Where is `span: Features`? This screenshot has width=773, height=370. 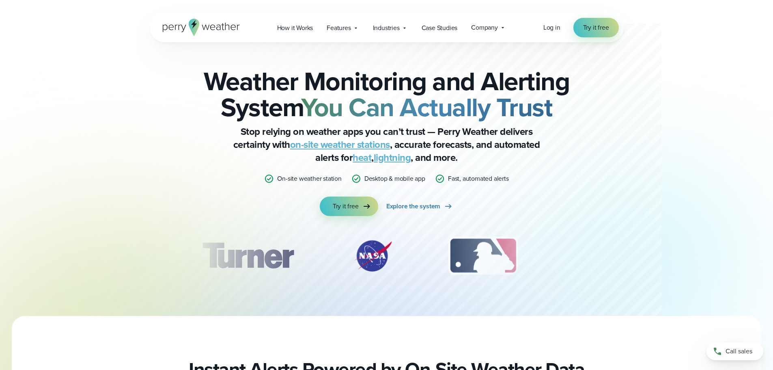
span: Features is located at coordinates (338, 28).